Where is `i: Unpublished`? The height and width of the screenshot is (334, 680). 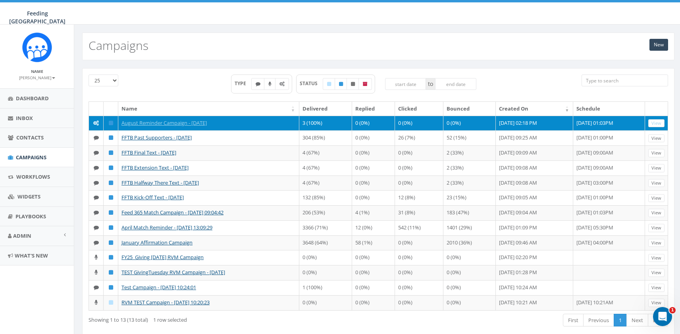 i: Unpublished is located at coordinates (353, 84).